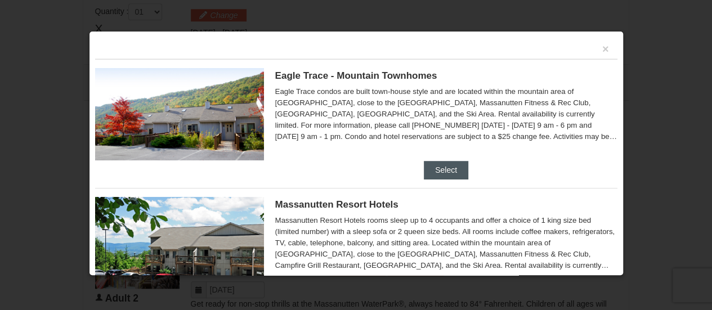 This screenshot has height=310, width=712. What do you see at coordinates (445, 170) in the screenshot?
I see `button: Select` at bounding box center [445, 170].